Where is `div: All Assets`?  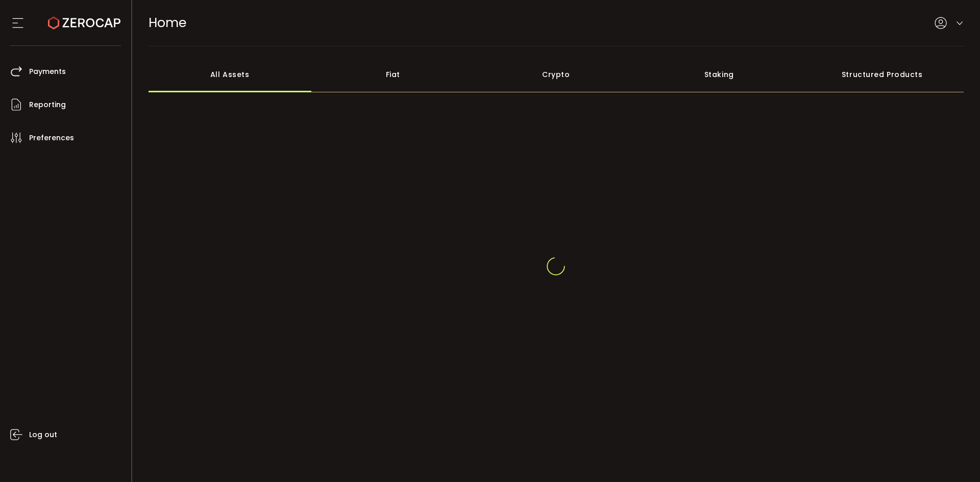
div: All Assets is located at coordinates (230, 74).